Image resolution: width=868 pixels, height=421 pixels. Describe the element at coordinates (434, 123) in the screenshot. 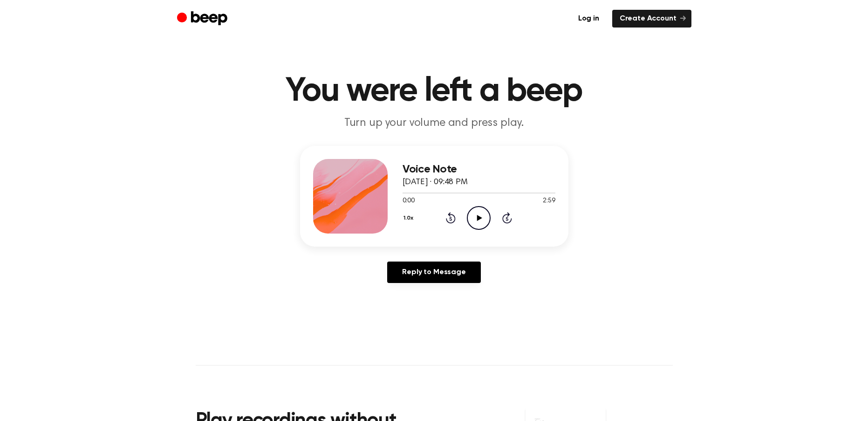

I see `p: Turn up your volume and press play.` at that location.